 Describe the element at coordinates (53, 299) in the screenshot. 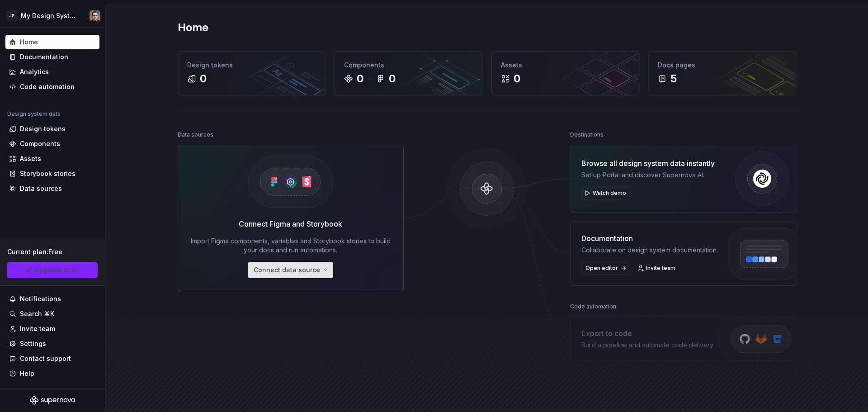

I see `button: Notifications` at that location.